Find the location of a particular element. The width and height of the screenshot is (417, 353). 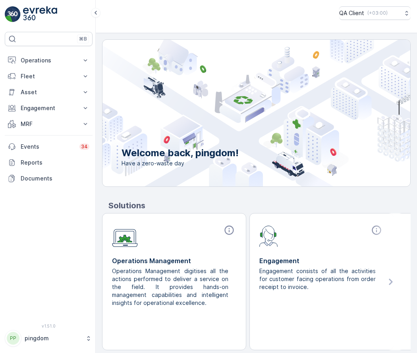

button: Asset is located at coordinates (48, 92).